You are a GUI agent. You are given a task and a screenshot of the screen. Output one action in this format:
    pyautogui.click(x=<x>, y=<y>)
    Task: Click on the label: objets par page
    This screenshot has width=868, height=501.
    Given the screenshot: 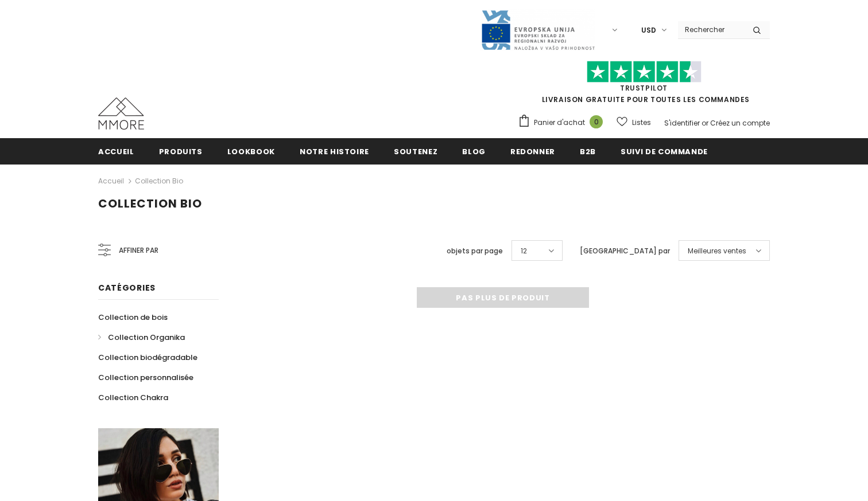 What is the action you would take?
    pyautogui.click(x=475, y=251)
    